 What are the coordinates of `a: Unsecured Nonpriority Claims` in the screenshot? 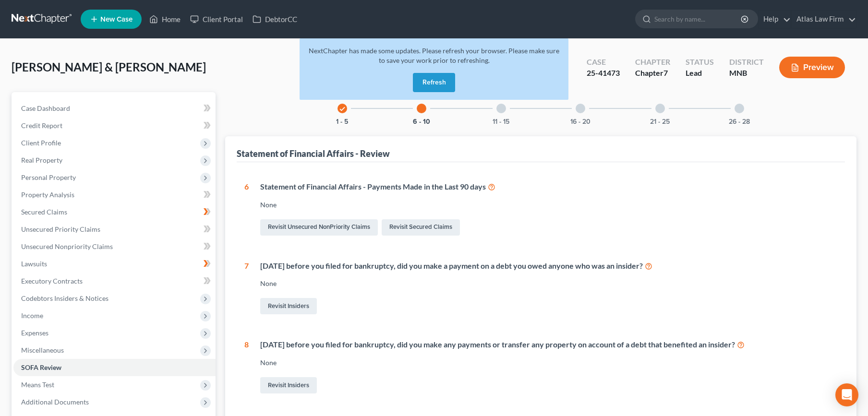 It's located at (114, 247).